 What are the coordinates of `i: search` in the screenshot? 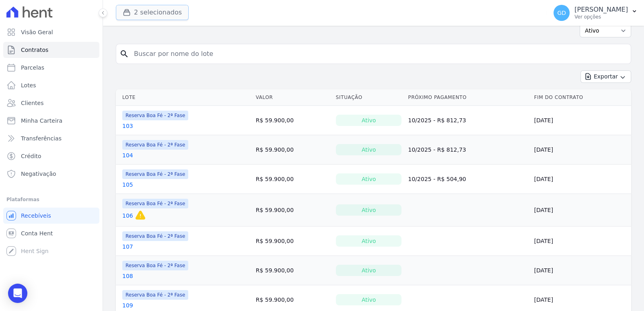 It's located at (125, 54).